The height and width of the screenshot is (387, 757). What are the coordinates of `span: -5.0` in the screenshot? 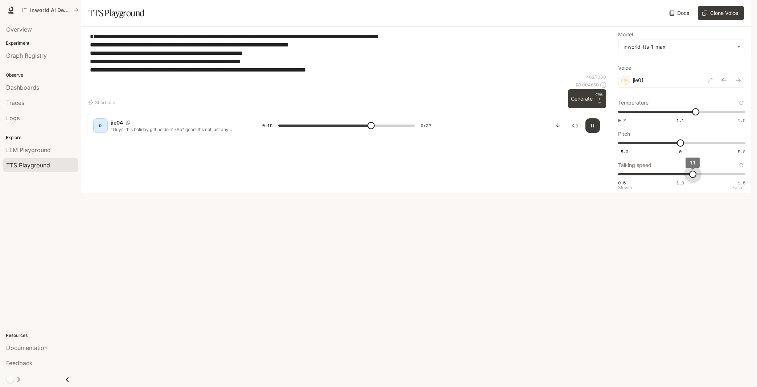 It's located at (623, 151).